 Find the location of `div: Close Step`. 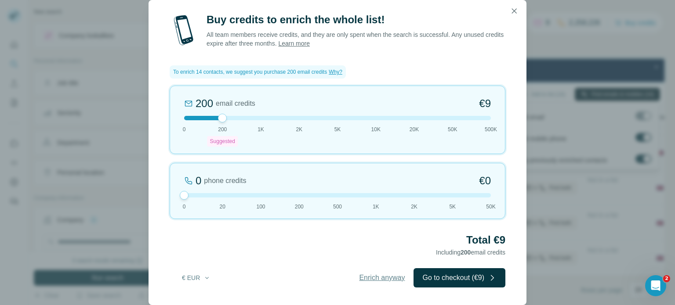

div: Close Step is located at coordinates (457, 8).